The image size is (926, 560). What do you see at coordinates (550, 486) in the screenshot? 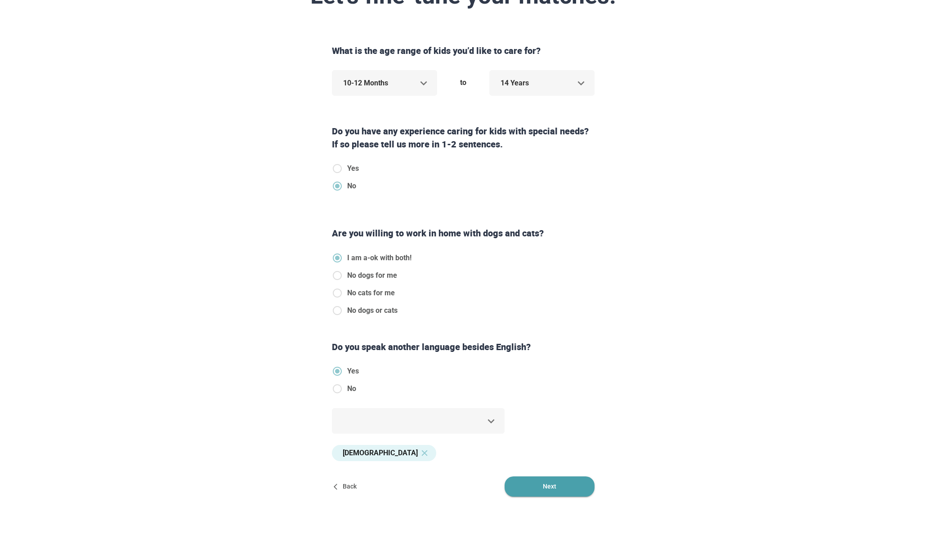
I see `button: Next` at bounding box center [550, 486].